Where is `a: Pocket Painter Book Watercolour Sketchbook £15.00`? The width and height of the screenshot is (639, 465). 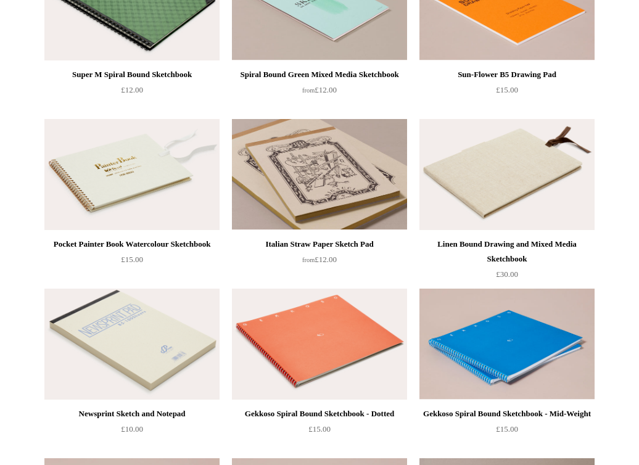
a: Pocket Painter Book Watercolour Sketchbook £15.00 is located at coordinates (132, 262).